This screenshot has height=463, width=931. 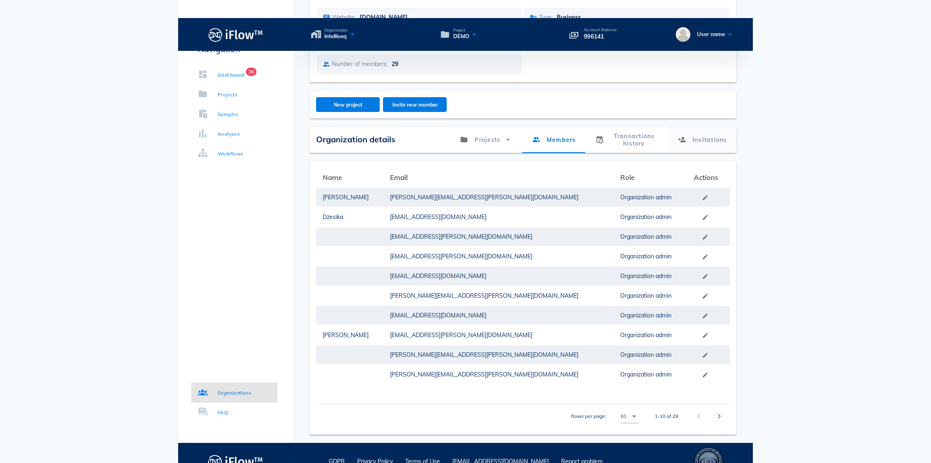 What do you see at coordinates (348, 105) in the screenshot?
I see `button: New project` at bounding box center [348, 105].